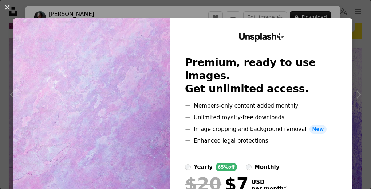 The image size is (371, 189). Describe the element at coordinates (318, 129) in the screenshot. I see `span: New` at that location.